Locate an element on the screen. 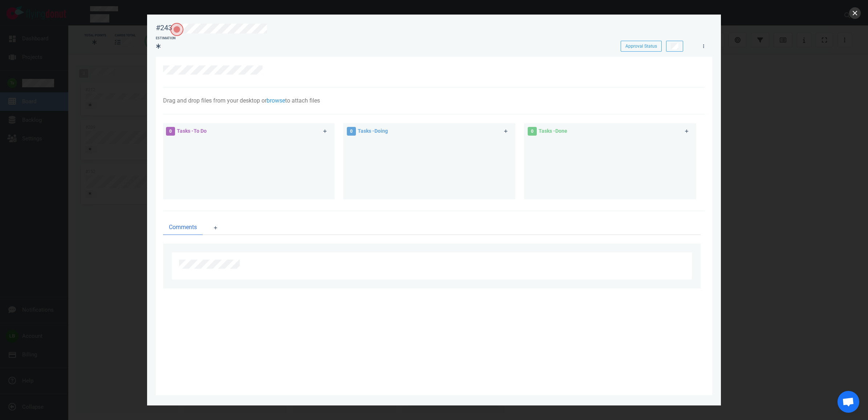  span: Comments is located at coordinates (183, 227).